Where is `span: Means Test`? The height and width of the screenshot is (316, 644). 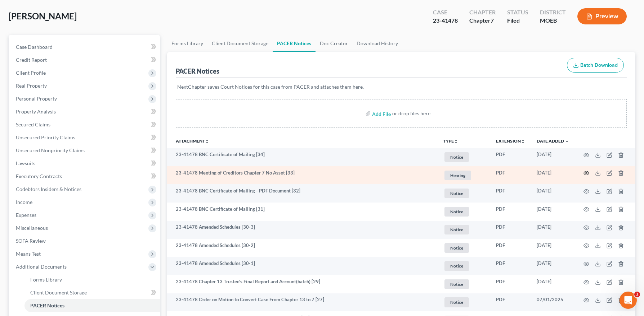
span: Means Test is located at coordinates (28, 254).